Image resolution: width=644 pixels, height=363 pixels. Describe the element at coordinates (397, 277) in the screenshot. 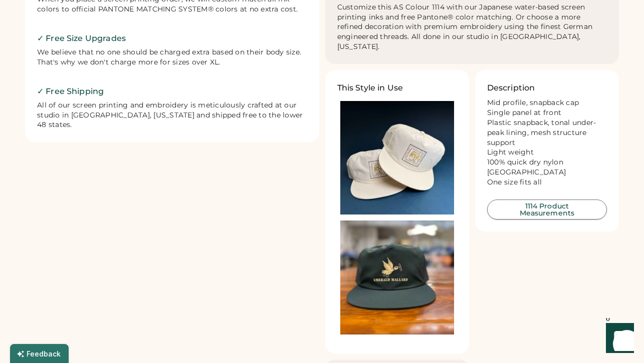

I see `img: Olive Green AS Colour 1114 Surf Hat printed with an image of a mallard holding a baguette in its ...` at that location.